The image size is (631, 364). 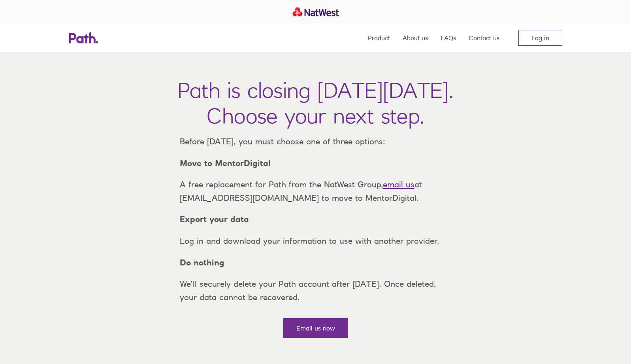 What do you see at coordinates (399, 184) in the screenshot?
I see `a: email us` at bounding box center [399, 184].